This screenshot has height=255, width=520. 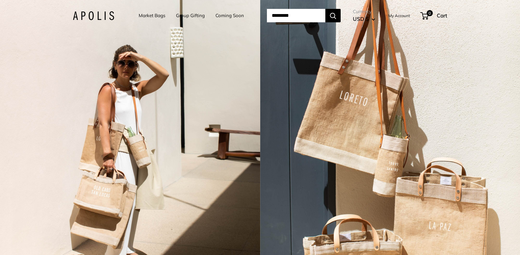 I want to click on span: 0, so click(x=430, y=13).